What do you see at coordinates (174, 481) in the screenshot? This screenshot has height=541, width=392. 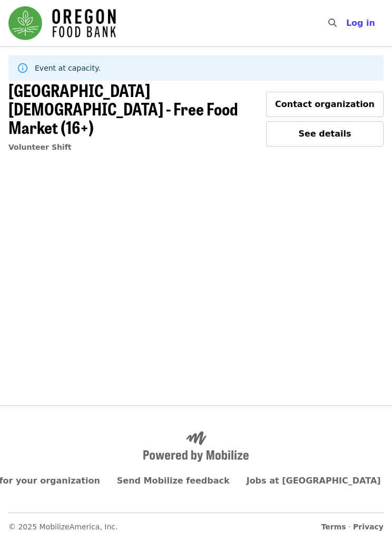 I see `span: Send Mobilize feedback` at bounding box center [174, 481].